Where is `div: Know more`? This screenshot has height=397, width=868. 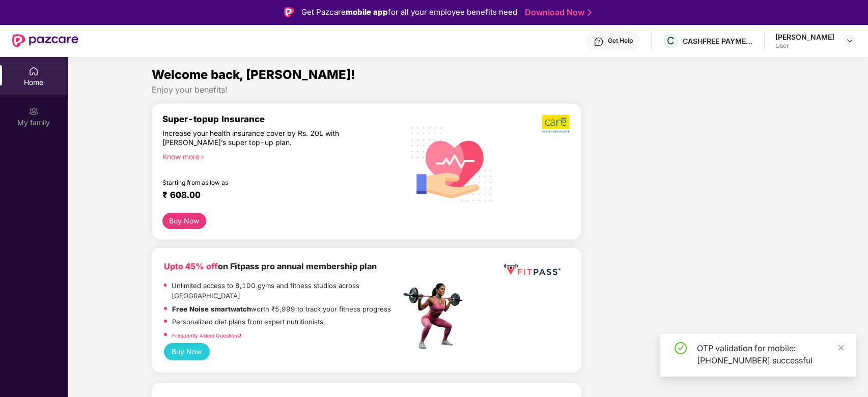
div: Know more is located at coordinates (279, 156).